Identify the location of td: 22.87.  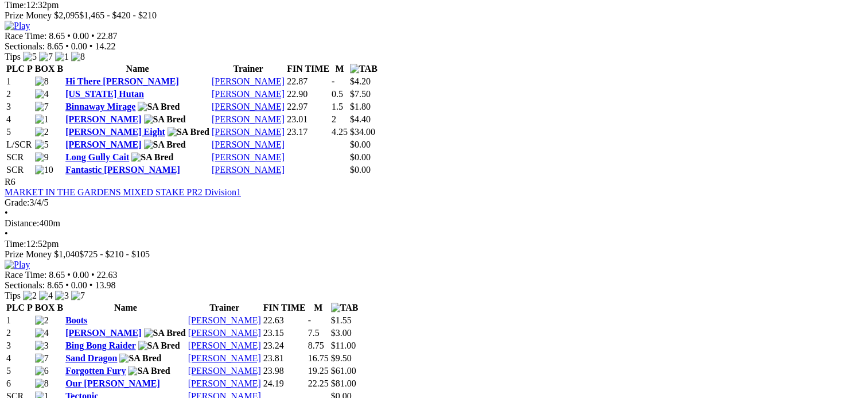
(308, 82).